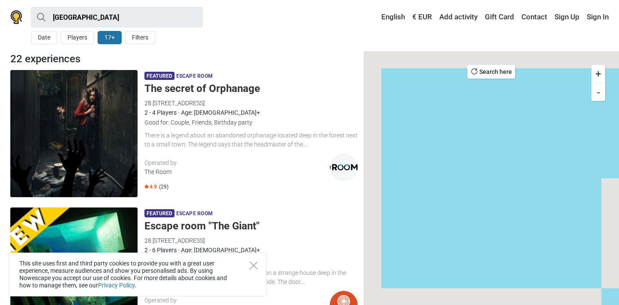  What do you see at coordinates (116, 285) in the screenshot?
I see `a: Privacy Policy` at bounding box center [116, 285].